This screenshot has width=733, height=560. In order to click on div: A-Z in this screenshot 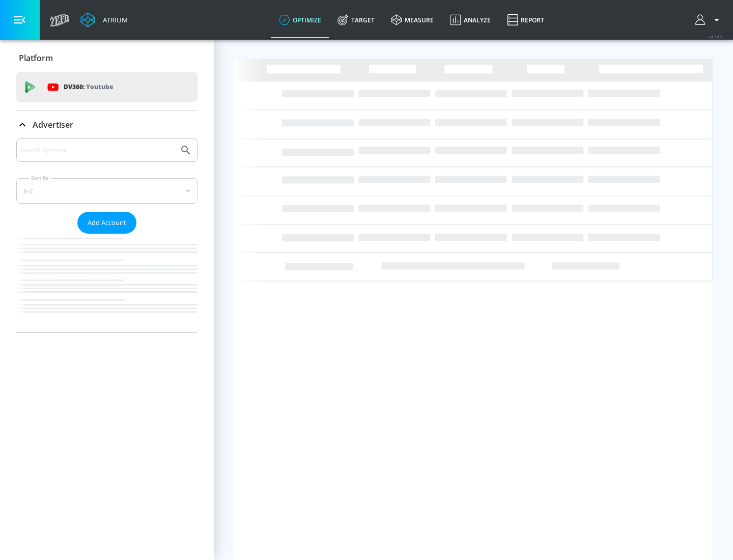, I will do `click(107, 191)`.